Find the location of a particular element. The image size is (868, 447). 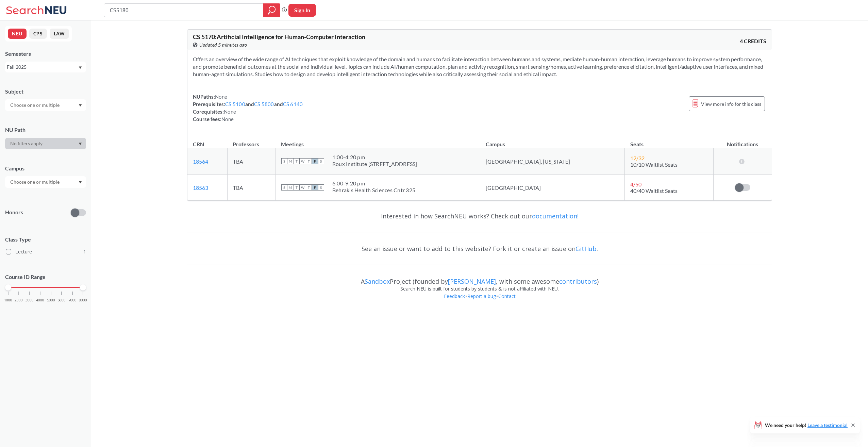

span: 10/10 Waitlist Seats is located at coordinates (654, 165).